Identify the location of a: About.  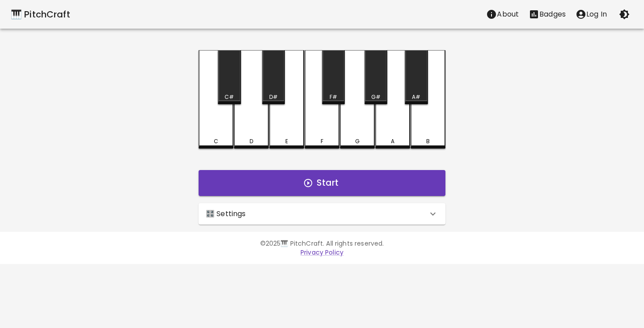
(502, 14).